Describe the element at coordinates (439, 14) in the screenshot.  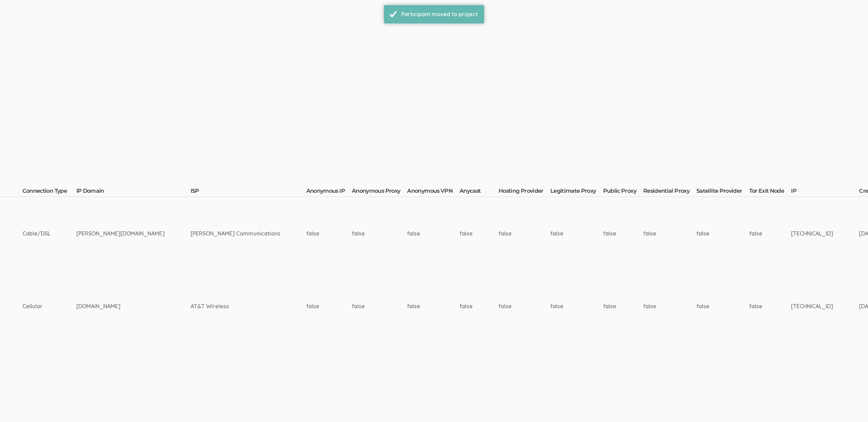
I see `div: Participant moved to project` at that location.